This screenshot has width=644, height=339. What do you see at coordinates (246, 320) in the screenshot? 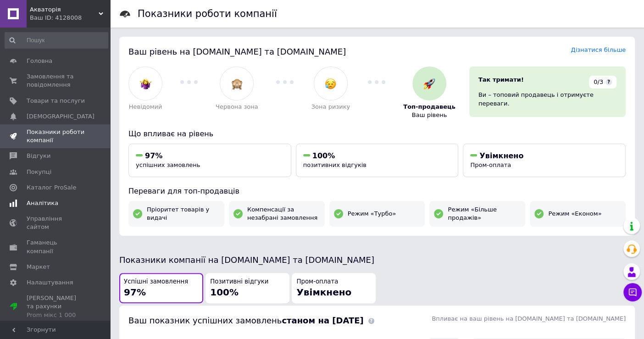
I see `span: Ваш показник успішних замовлень` at bounding box center [246, 320].